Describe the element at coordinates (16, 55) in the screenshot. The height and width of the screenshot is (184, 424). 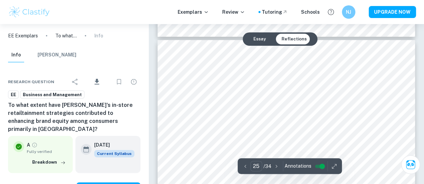
I see `button: Info` at that location.